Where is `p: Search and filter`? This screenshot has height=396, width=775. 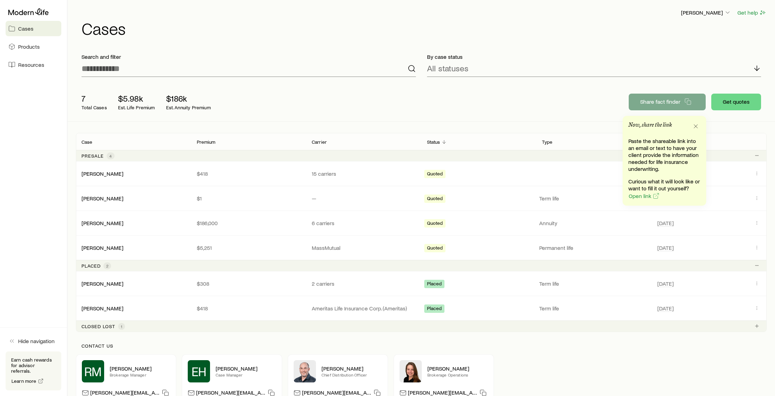
p: Search and filter is located at coordinates (249, 57).